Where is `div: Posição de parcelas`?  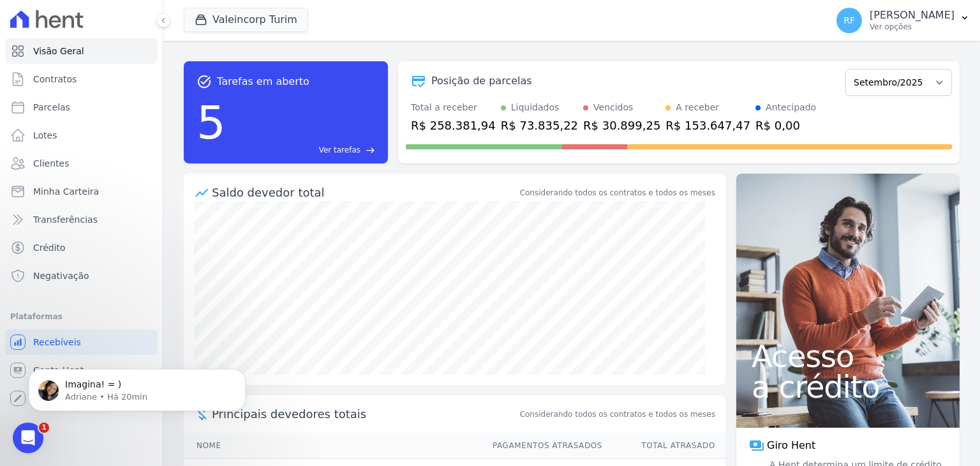 div: Posição de parcelas is located at coordinates (482, 81).